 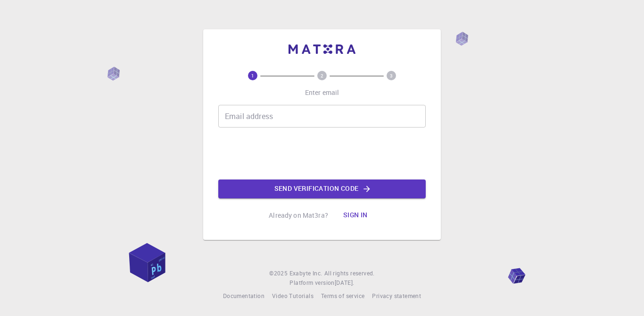 I want to click on p: Enter email, so click(x=322, y=93).